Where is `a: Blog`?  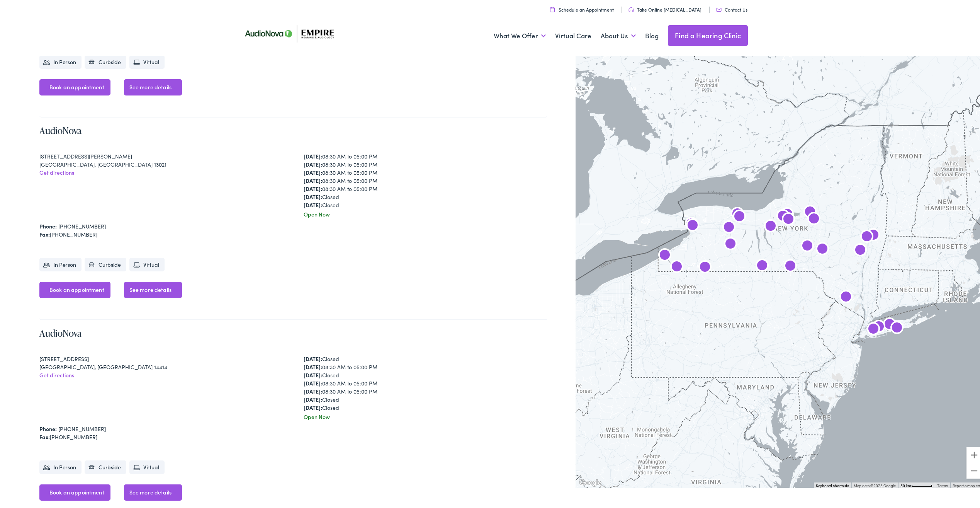
a: Blog is located at coordinates (651, 34).